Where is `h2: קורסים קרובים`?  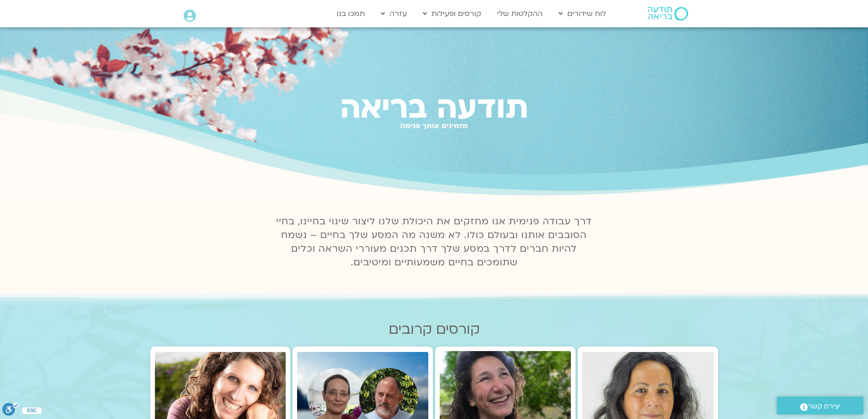 h2: קורסים קרובים is located at coordinates (434, 329).